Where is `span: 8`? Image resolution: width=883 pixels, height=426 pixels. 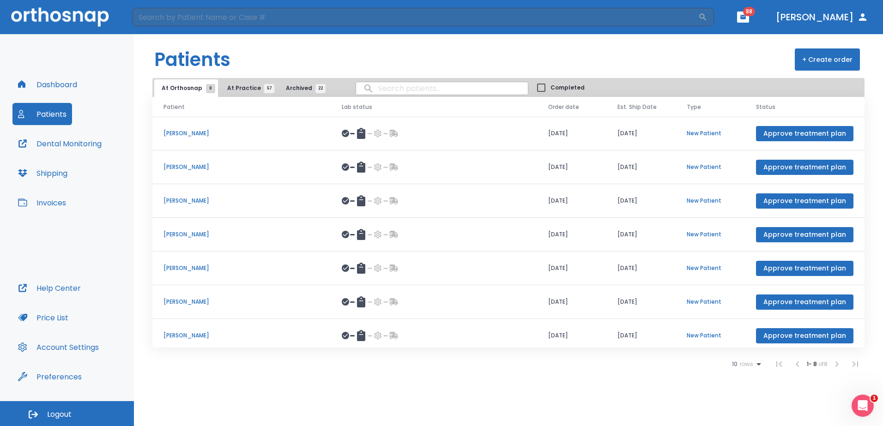 span: 8 is located at coordinates (210, 89).